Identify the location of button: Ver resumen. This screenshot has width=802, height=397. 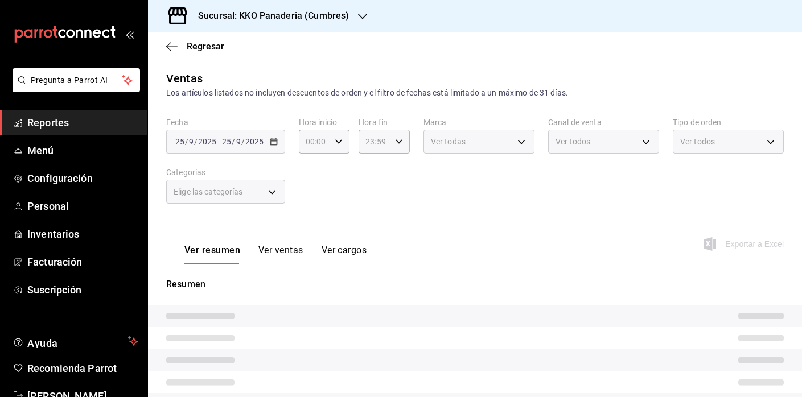
(212, 254).